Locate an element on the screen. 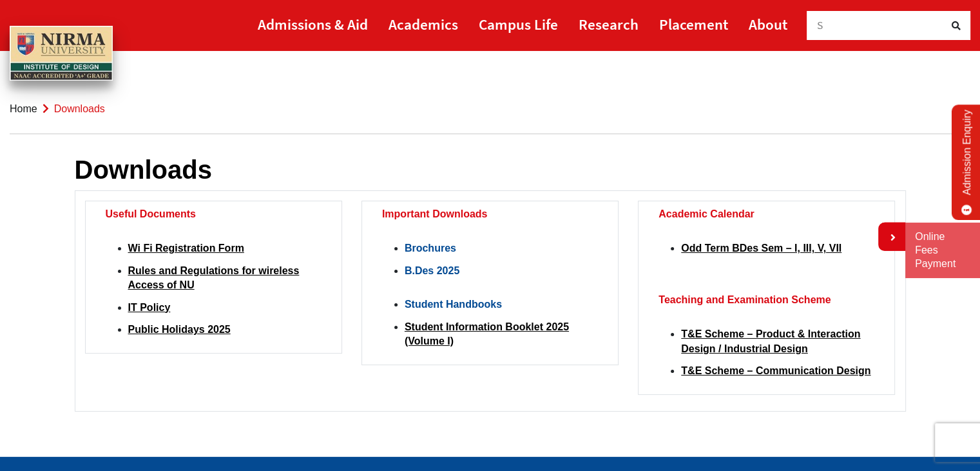 The width and height of the screenshot is (980, 471). span: Downloads is located at coordinates (80, 108).